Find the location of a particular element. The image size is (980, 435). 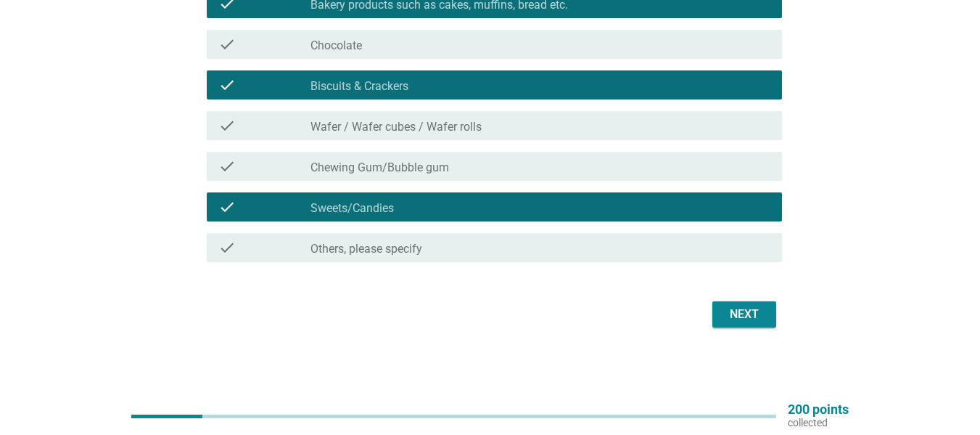

label: Chewing Gum/Bubble gum is located at coordinates (380, 167).